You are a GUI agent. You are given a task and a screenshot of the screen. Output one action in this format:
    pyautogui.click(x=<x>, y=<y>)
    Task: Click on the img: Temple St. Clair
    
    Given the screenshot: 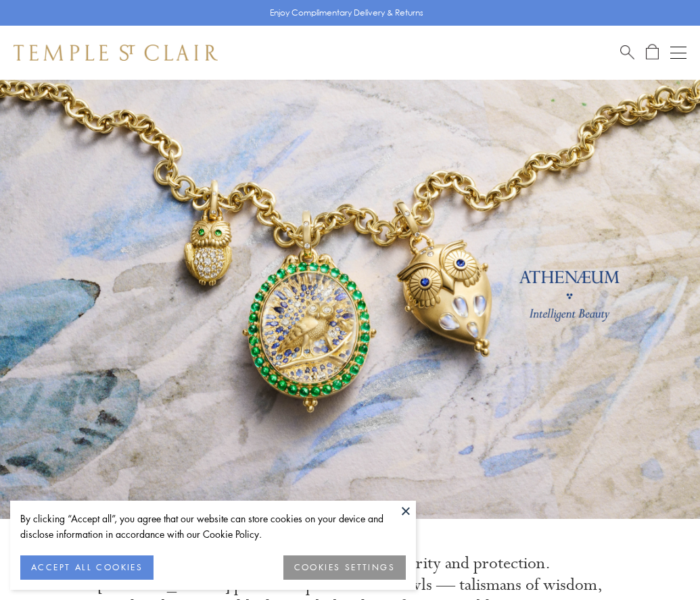 What is the action you would take?
    pyautogui.click(x=116, y=53)
    